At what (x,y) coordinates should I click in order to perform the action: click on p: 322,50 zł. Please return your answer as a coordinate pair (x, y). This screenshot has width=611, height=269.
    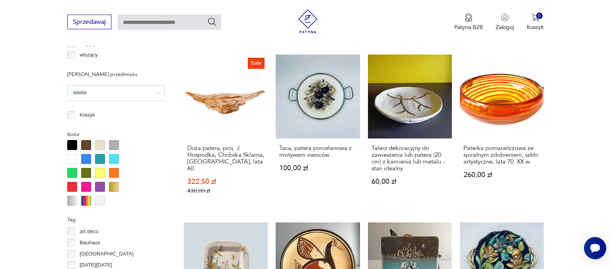
    Looking at the image, I should click on (226, 182).